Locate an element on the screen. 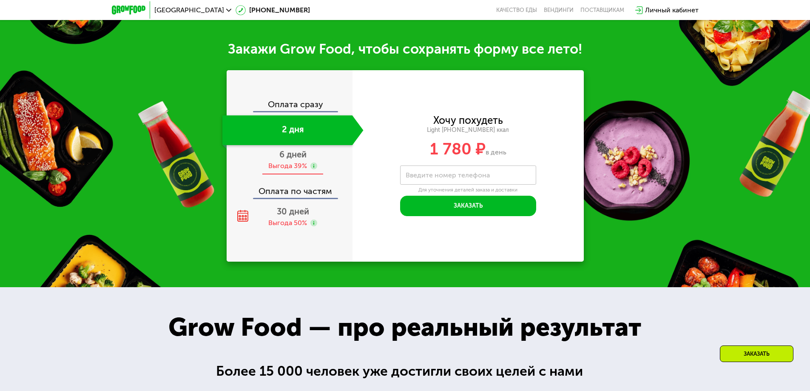  label: Введите номер телефона is located at coordinates (448, 175).